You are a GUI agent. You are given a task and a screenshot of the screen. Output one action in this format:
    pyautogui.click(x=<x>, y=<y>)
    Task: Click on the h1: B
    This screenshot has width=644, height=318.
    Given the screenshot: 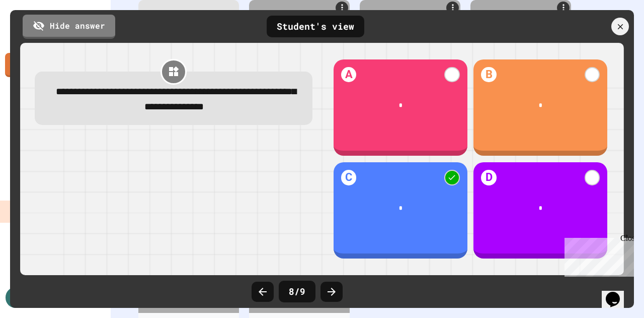 What is the action you would take?
    pyautogui.click(x=489, y=75)
    